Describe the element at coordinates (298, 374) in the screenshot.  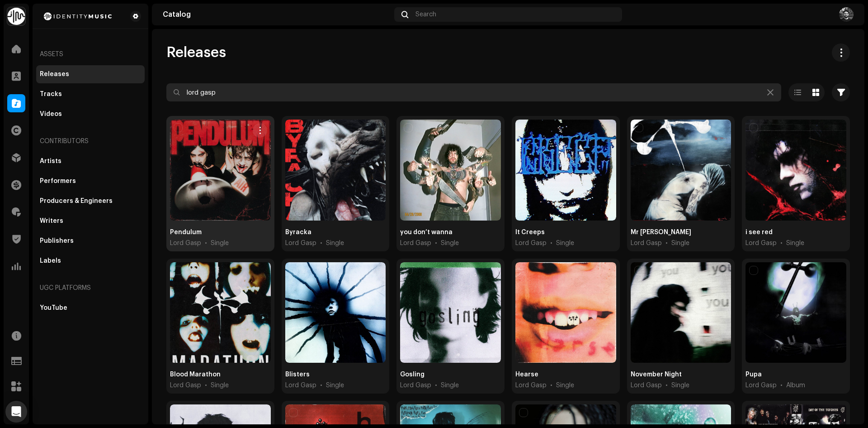
I see `div: Blisters` at that location.